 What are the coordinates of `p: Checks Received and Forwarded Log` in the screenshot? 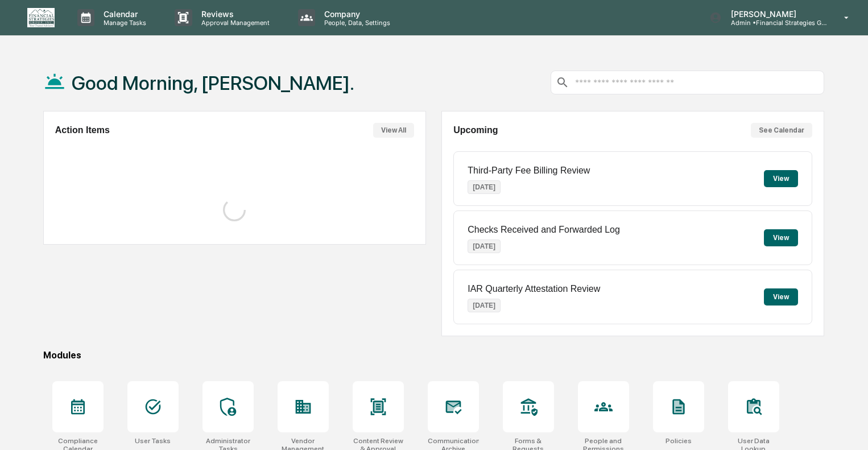 It's located at (544, 230).